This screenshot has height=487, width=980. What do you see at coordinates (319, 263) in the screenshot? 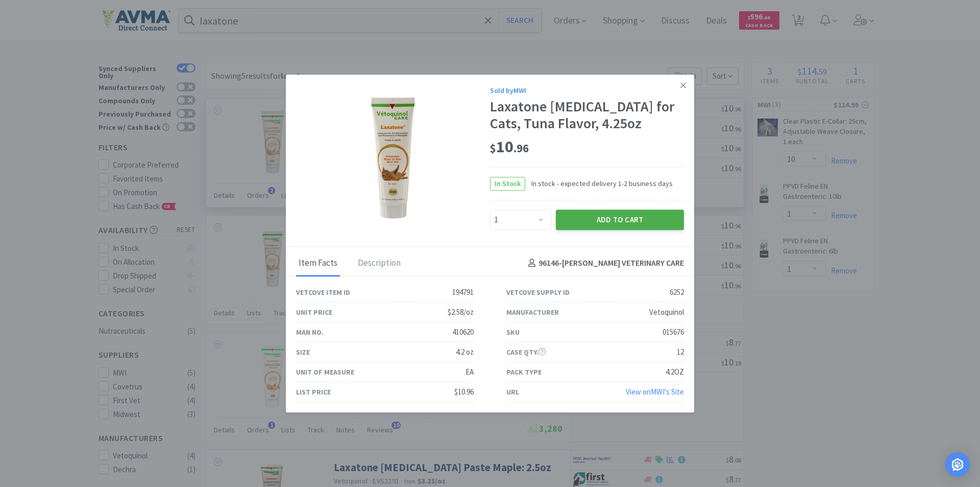
I see `div: Item Facts` at bounding box center [319, 263].